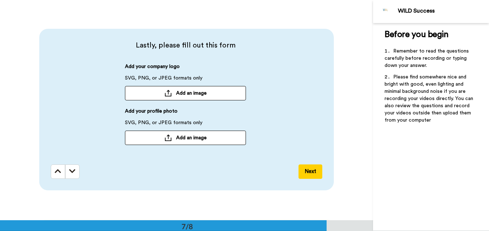  Describe the element at coordinates (152, 69) in the screenshot. I see `span: Add your company logo` at that location.